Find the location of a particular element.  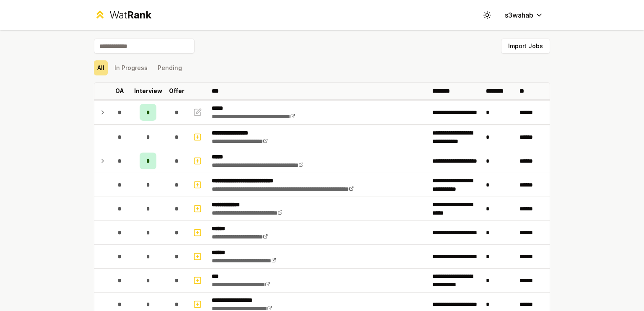

a: WatRank is located at coordinates (123, 15).